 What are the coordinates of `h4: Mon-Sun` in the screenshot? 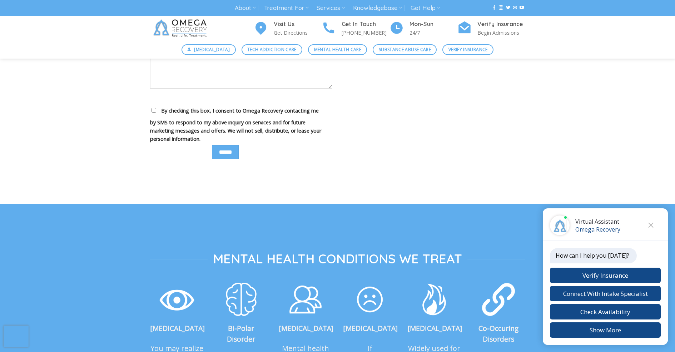 It's located at (434, 24).